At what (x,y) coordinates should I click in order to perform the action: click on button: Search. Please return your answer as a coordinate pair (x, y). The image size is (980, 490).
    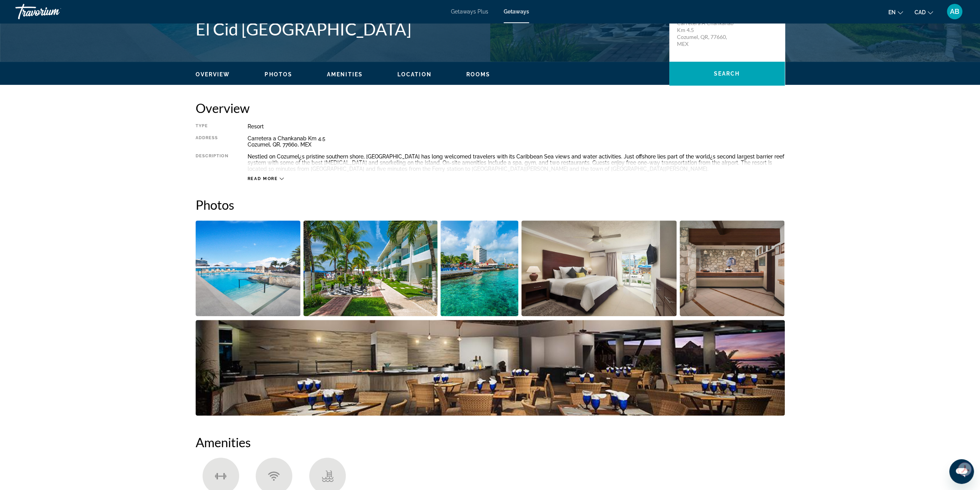
    Looking at the image, I should click on (727, 74).